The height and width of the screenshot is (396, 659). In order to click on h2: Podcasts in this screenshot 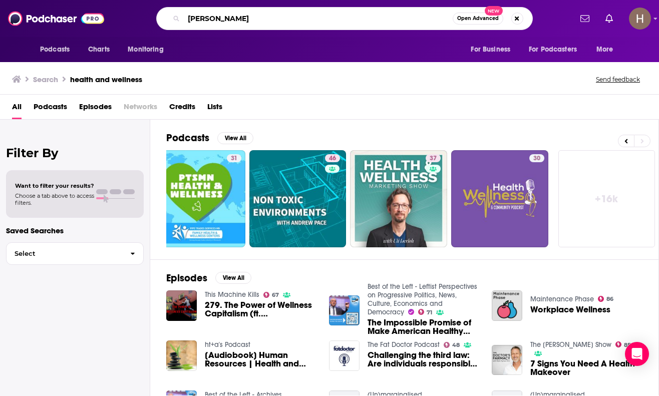, I will do `click(188, 138)`.